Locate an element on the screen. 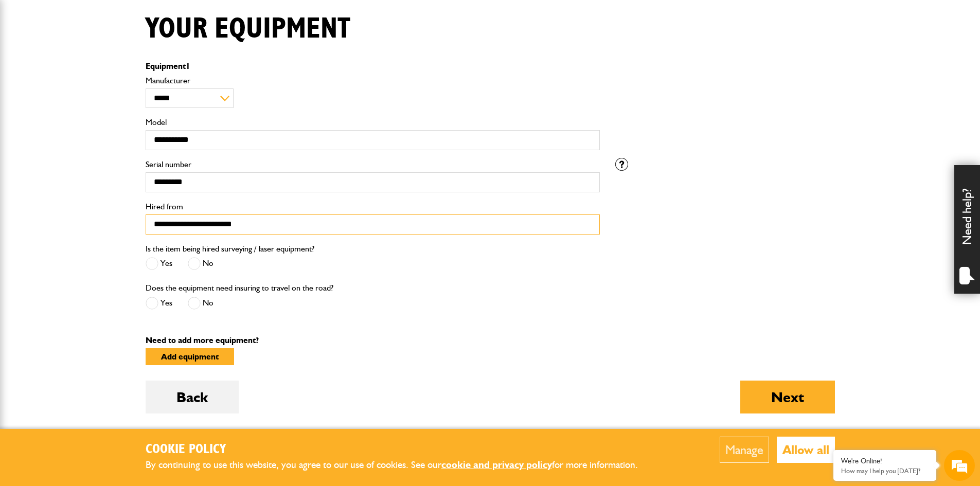 The height and width of the screenshot is (486, 980). button: Allow all is located at coordinates (806, 449).